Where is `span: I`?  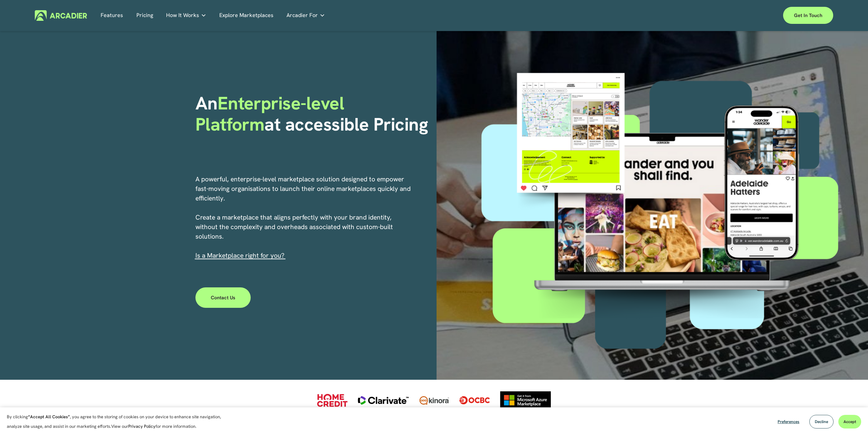 span: I is located at coordinates (240, 256).